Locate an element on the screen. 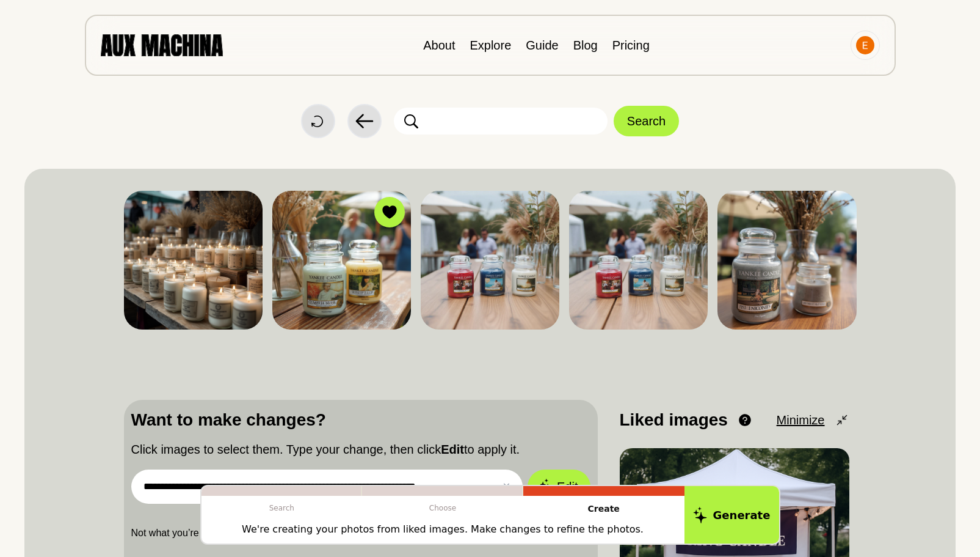  img: AUX MACHINA is located at coordinates (162, 44).